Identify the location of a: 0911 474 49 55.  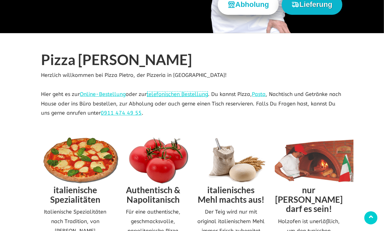
(121, 113).